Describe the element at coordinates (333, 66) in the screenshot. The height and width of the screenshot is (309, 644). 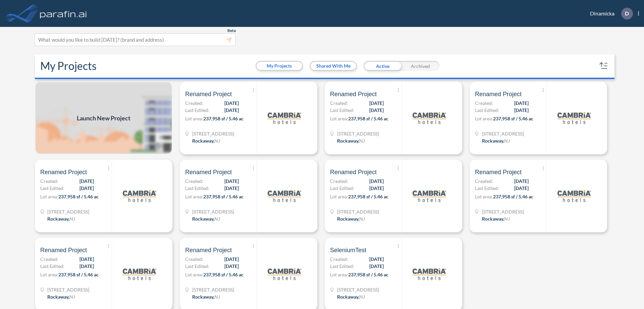
I see `button: Shared With Me` at that location.